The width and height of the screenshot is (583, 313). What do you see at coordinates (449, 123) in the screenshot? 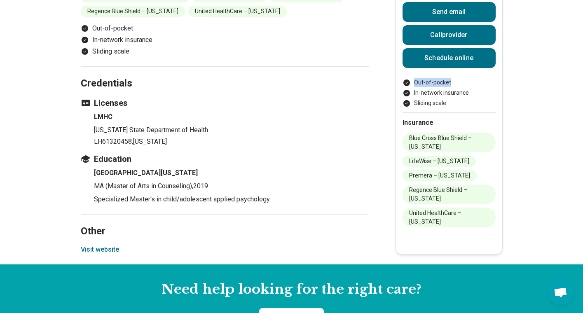
I see `h2: Insurance` at bounding box center [449, 123].